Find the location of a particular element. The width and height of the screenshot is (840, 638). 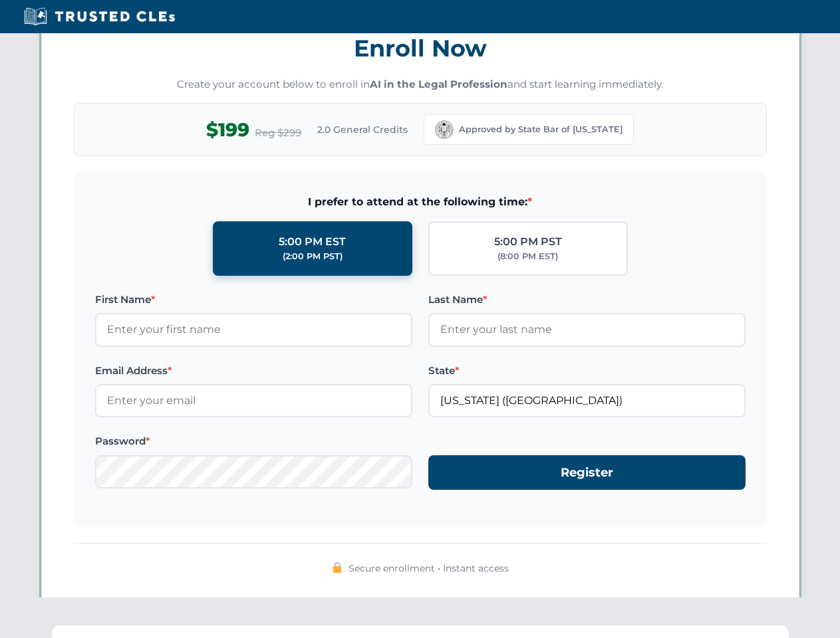

span: I prefer to attend at the following time: is located at coordinates (421, 202).